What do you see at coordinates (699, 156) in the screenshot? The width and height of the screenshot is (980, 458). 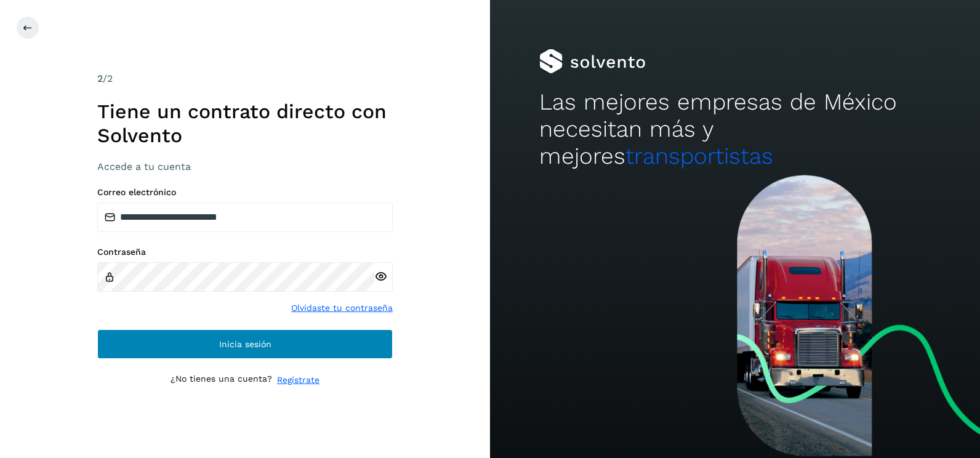 I see `span: transportistas` at bounding box center [699, 156].